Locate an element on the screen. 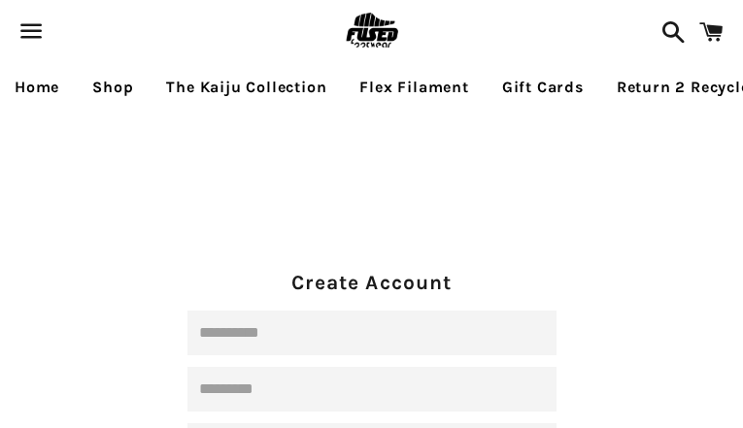  a: The Kaiju Collection is located at coordinates (246, 87).